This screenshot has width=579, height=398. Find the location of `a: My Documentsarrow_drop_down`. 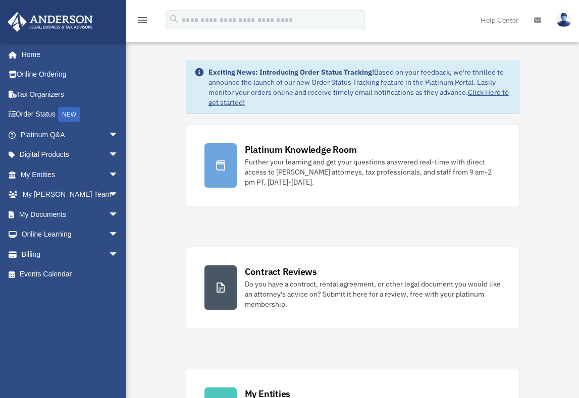

a: My Documentsarrow_drop_down is located at coordinates (70, 214).